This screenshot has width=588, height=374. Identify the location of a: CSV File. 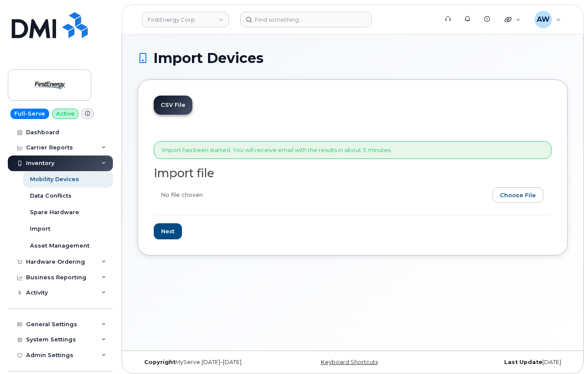
(173, 105).